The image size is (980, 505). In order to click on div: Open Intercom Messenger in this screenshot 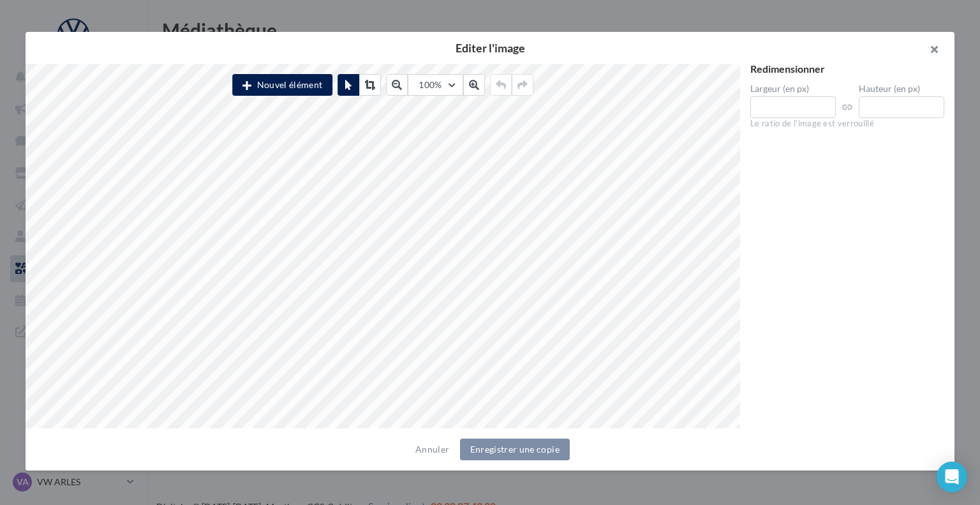, I will do `click(952, 477)`.